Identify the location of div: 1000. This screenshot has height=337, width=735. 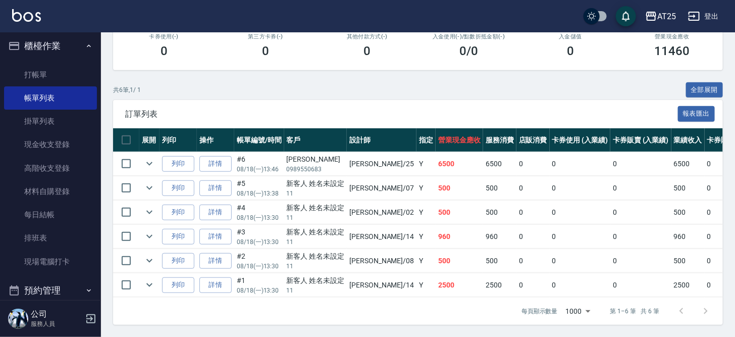
(578, 311).